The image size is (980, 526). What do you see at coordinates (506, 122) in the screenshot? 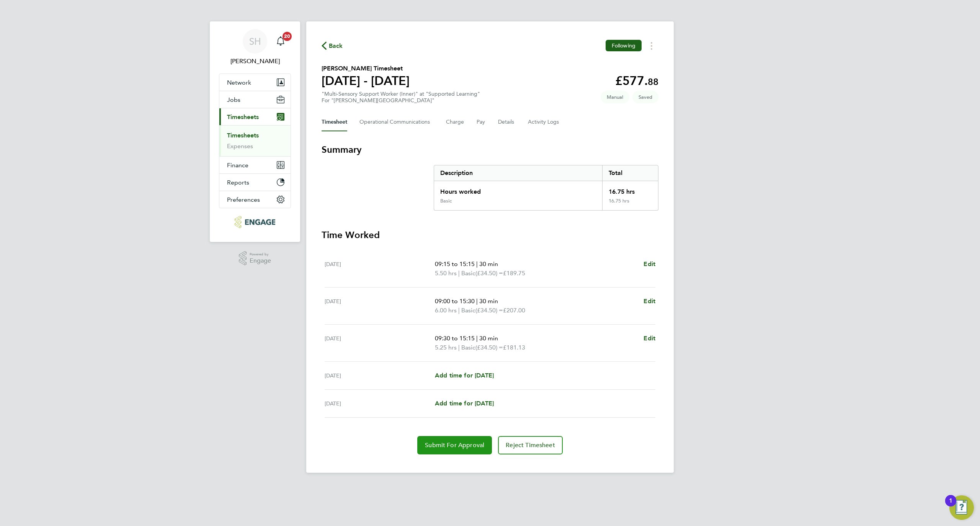
I see `button: Details` at bounding box center [506, 122].